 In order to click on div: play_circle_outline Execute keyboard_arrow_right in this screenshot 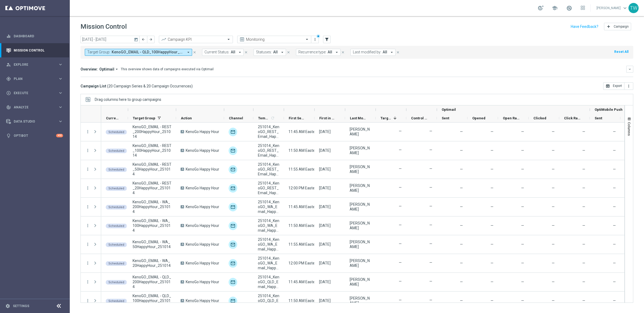, I will do `click(35, 93)`.